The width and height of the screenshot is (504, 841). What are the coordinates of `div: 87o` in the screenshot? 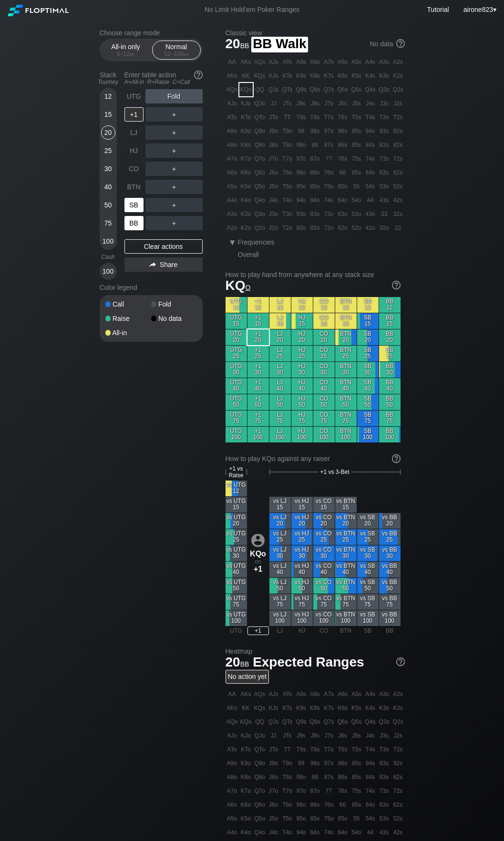 It's located at (315, 159).